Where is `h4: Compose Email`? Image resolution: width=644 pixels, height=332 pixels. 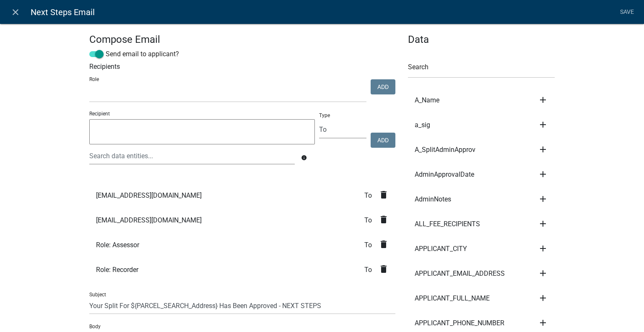 h4: Compose Email is located at coordinates (242, 39).